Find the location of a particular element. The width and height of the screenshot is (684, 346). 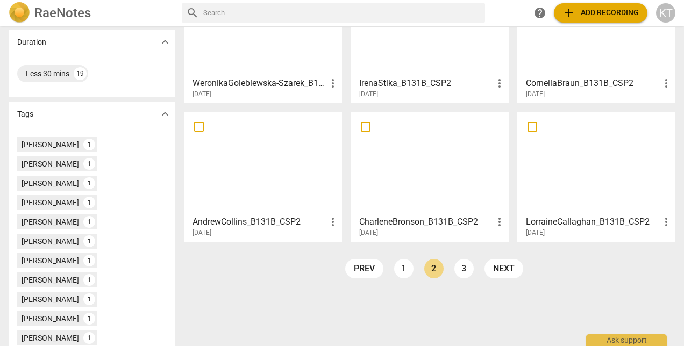

a: Page 1 is located at coordinates (404, 269).